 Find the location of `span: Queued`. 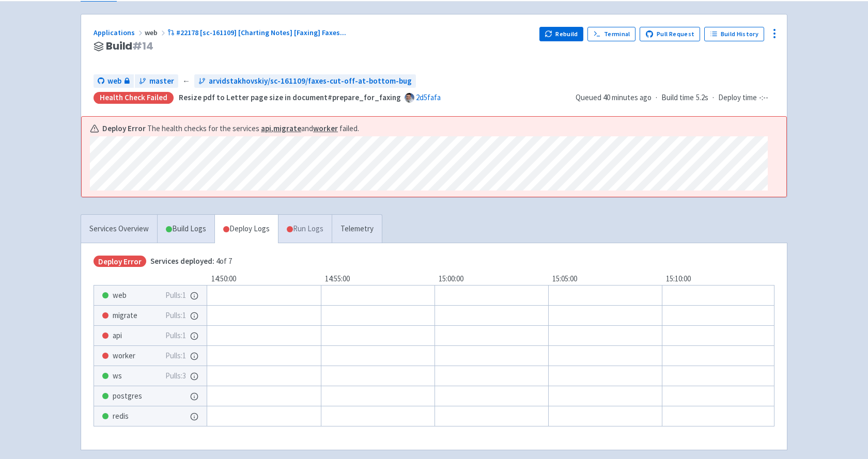

span: Queued is located at coordinates (613, 97).